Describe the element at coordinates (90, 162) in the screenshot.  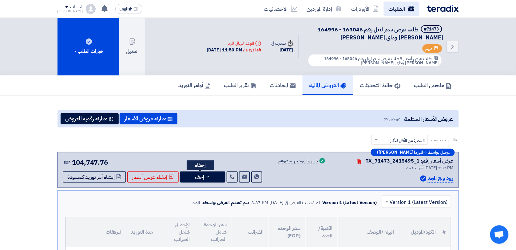
I see `span: 104,747.76` at that location.